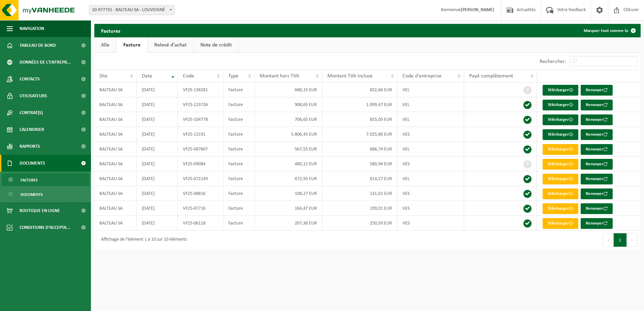 The height and width of the screenshot is (311, 644). I want to click on td: VF25-123726, so click(200, 105).